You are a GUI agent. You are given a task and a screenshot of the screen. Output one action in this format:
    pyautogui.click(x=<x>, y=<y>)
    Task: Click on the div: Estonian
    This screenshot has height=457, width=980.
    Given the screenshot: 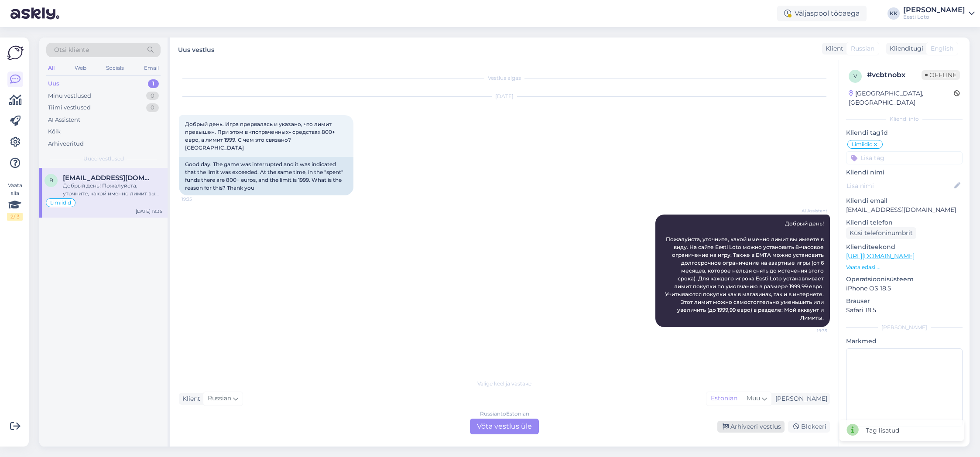 What is the action you would take?
    pyautogui.click(x=724, y=399)
    